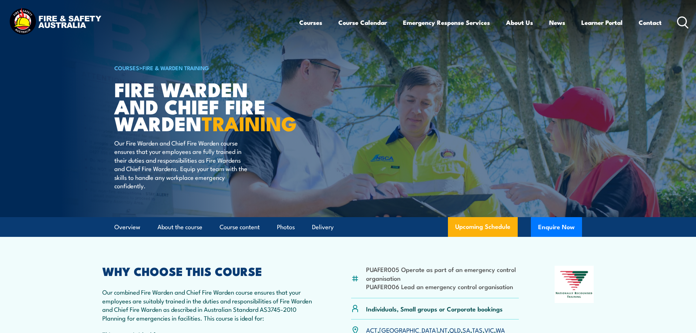 The width and height of the screenshot is (696, 333). What do you see at coordinates (574, 284) in the screenshot?
I see `img: Nationally Recognised Training logo.` at bounding box center [574, 284].